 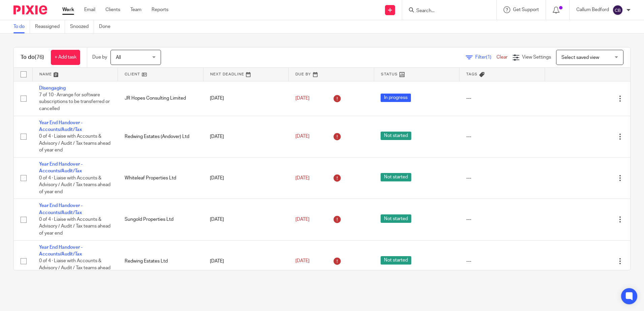 I want to click on a: Work, so click(x=68, y=10).